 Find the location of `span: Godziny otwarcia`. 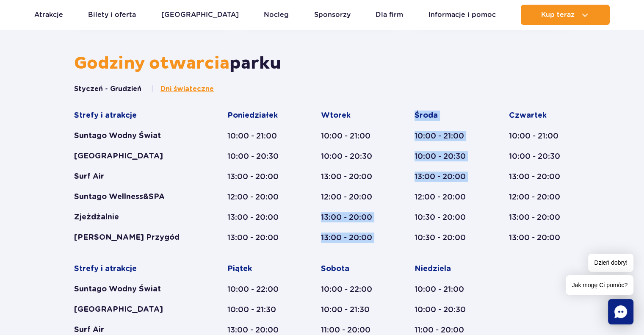

span: Godziny otwarcia is located at coordinates (152, 63).